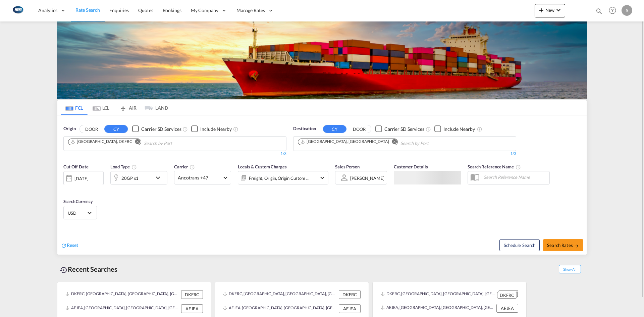 The height and width of the screenshot is (317, 644). I want to click on md-select: Sales Person: Sofie Schumacher, so click(368, 178).